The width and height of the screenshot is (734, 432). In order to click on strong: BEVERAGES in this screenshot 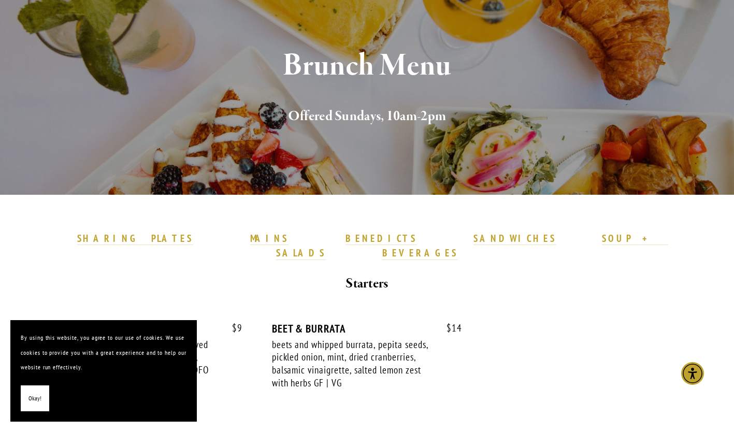, I will do `click(420, 253)`.